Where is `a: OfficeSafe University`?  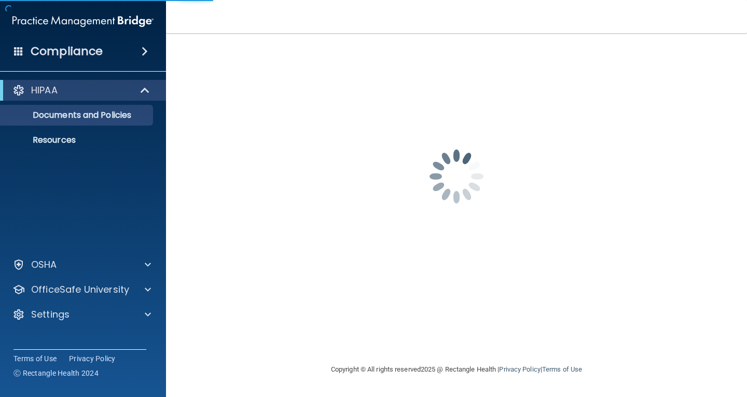
a: OfficeSafe University is located at coordinates (81, 289).